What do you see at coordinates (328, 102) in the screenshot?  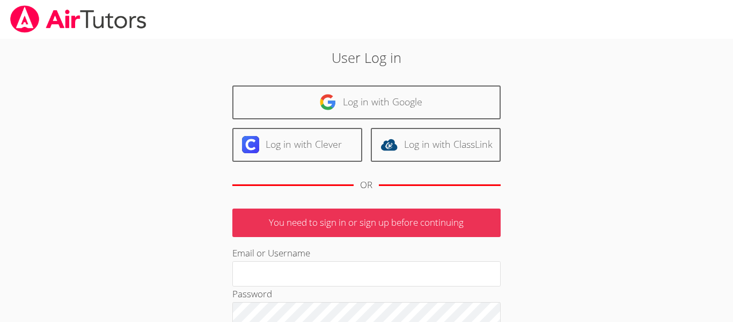 I see `img: google-logo-50288ca7cdecda66e5e0955fdab243c47b7ad437acaf1139b6f446037453330a.svg` at bounding box center [328, 102].